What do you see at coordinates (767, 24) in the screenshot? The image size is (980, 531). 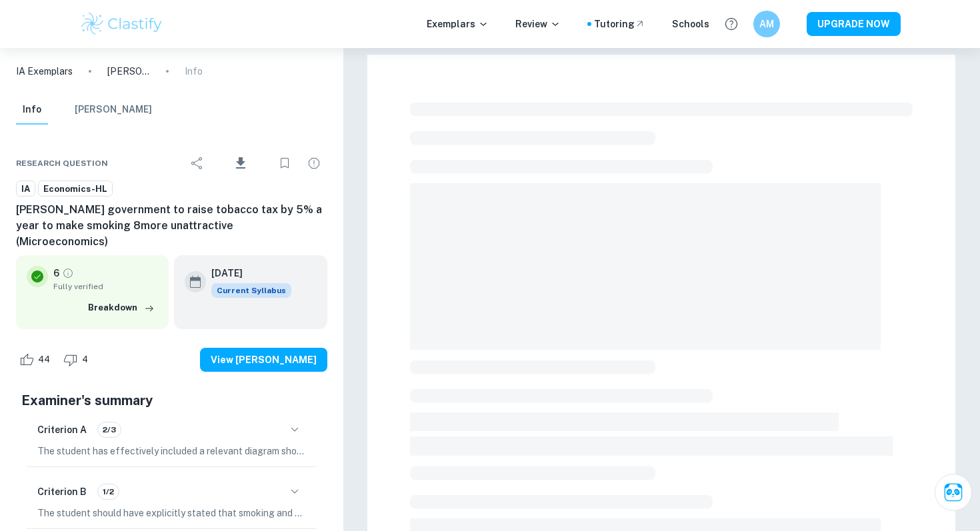 I see `button: AM` at bounding box center [767, 24].